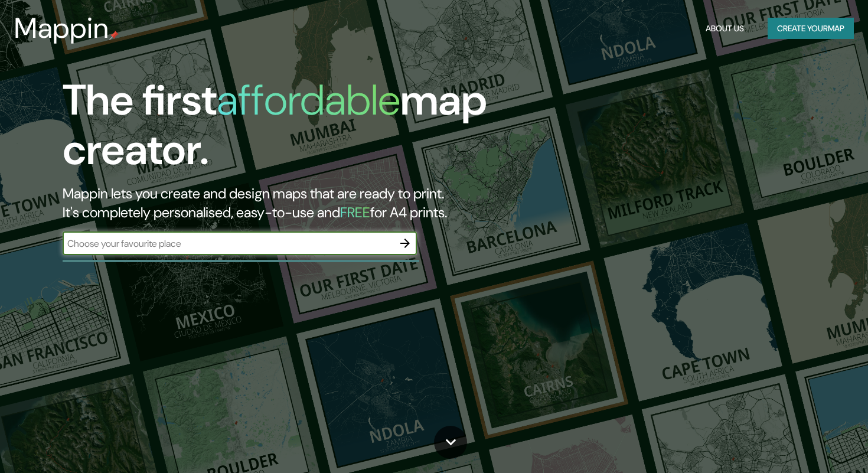 The height and width of the screenshot is (473, 868). What do you see at coordinates (725, 28) in the screenshot?
I see `button: About Us` at bounding box center [725, 28].